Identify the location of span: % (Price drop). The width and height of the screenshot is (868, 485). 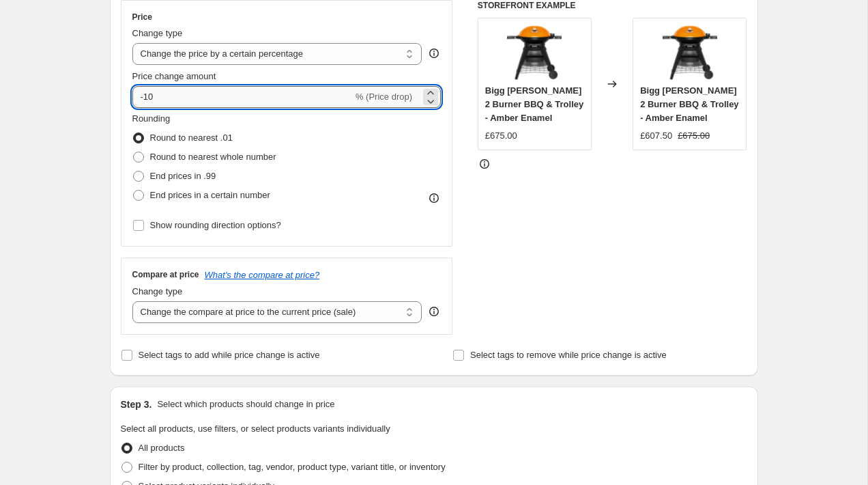
(384, 96).